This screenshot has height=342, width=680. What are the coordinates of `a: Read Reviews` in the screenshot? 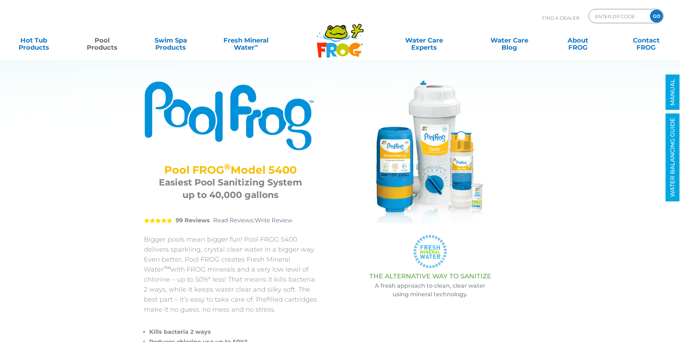 It's located at (233, 220).